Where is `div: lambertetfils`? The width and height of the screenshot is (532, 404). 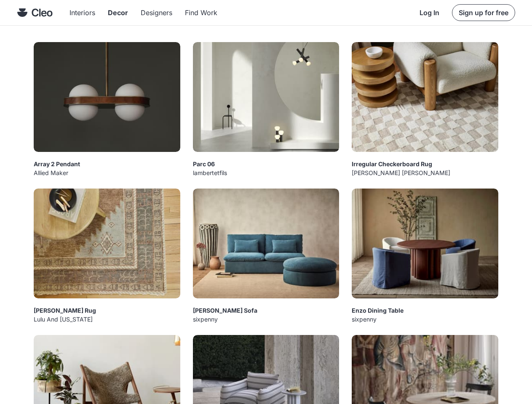 div: lambertetfils is located at coordinates (210, 173).